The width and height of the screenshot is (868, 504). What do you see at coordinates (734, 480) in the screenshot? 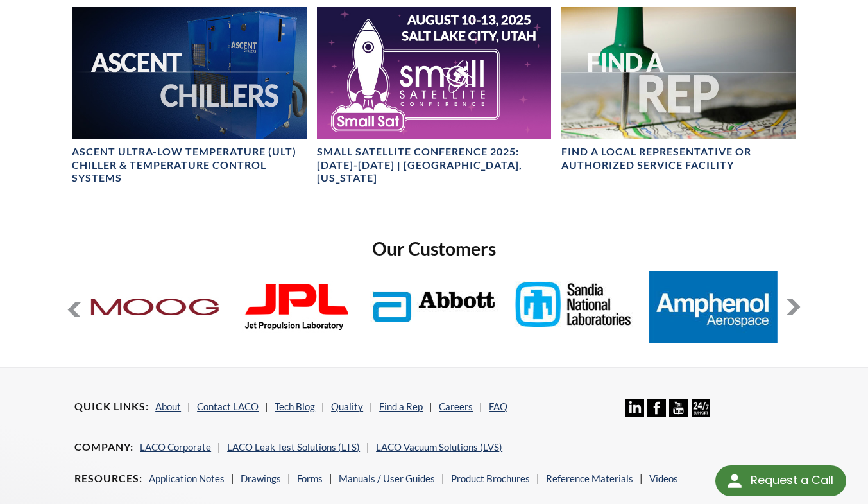
I see `img: round button` at bounding box center [734, 480].